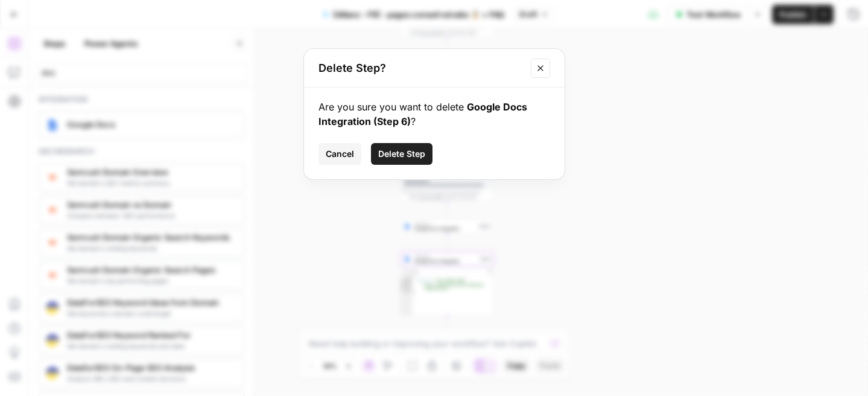  What do you see at coordinates (541, 68) in the screenshot?
I see `button: Close modal` at bounding box center [541, 68].